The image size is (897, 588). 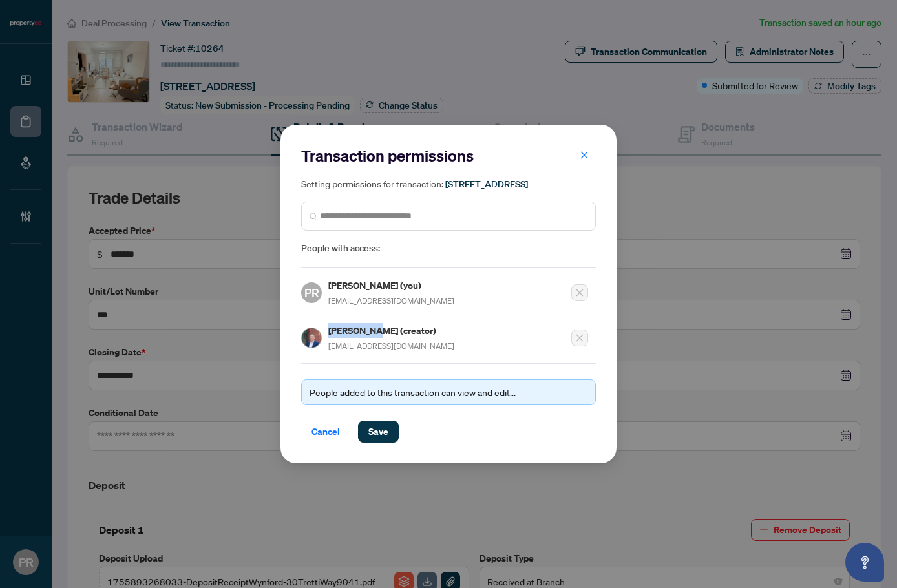 I want to click on h5: Setting permissions for transaction:, so click(x=448, y=183).